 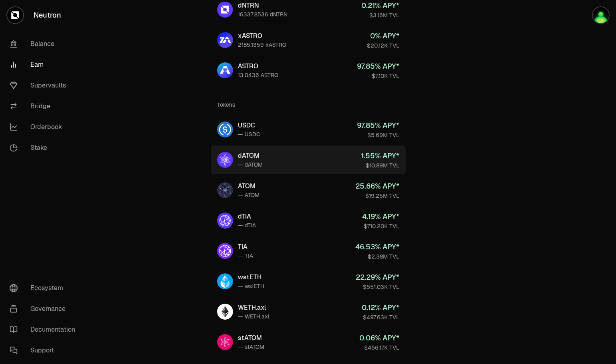 I want to click on div: Tokens, so click(x=226, y=105).